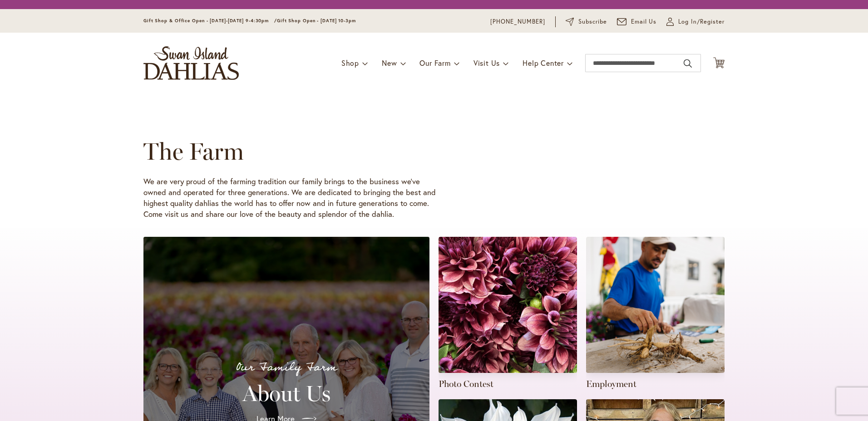  Describe the element at coordinates (644, 22) in the screenshot. I see `span: Email Us` at that location.